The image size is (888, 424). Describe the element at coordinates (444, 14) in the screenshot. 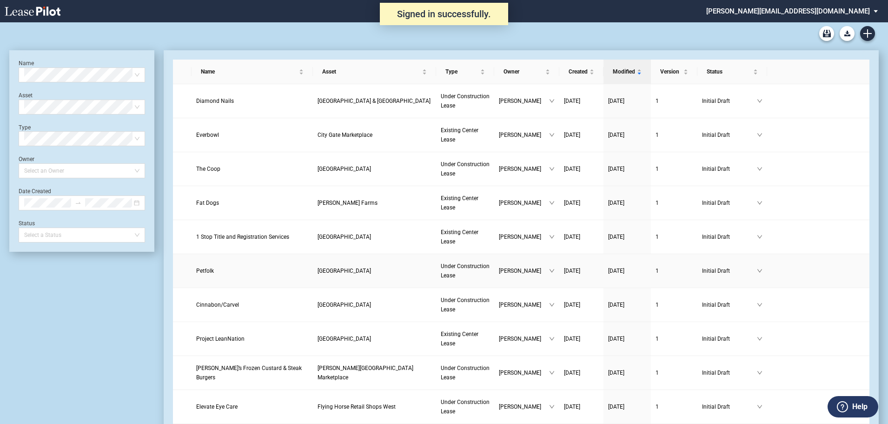

I see `div: Signed in successfully.` at that location.